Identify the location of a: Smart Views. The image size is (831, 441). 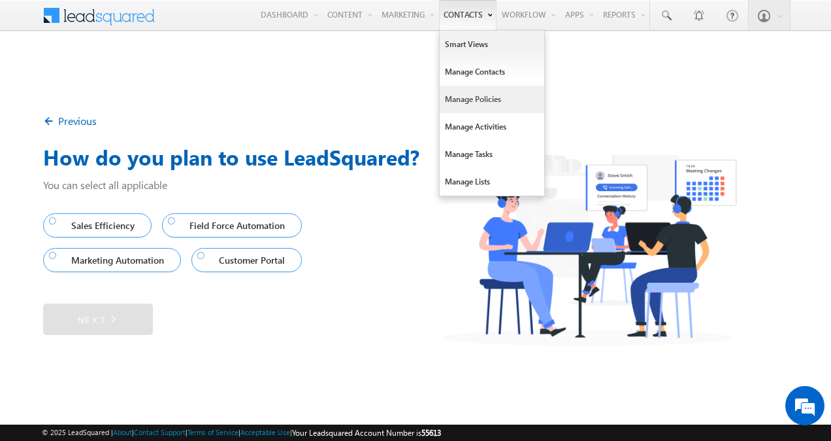
(492, 44).